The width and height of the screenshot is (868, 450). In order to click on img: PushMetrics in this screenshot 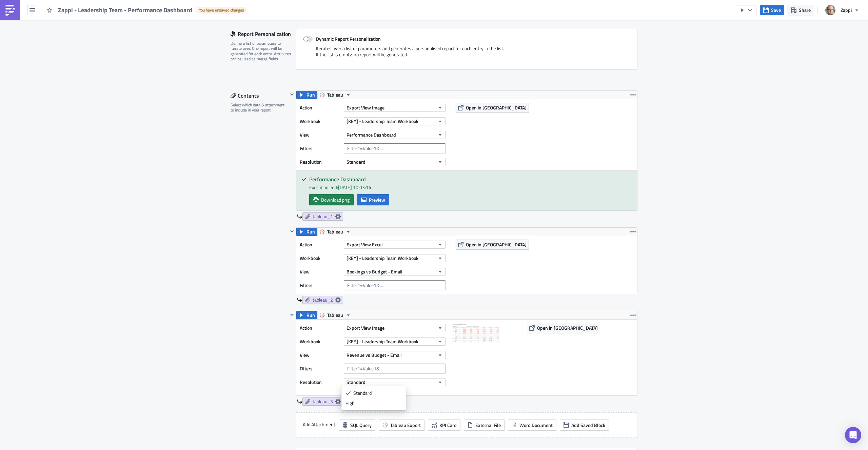, I will do `click(10, 10)`.